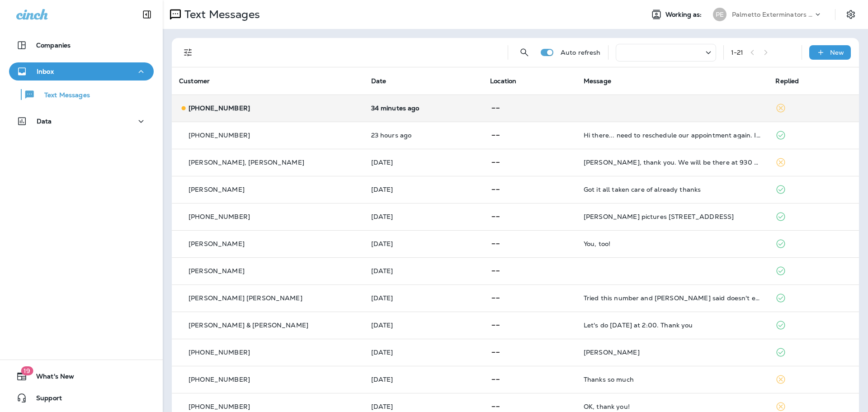  I want to click on p: Aug 27, 2025 04:56 PM, so click(424, 352).